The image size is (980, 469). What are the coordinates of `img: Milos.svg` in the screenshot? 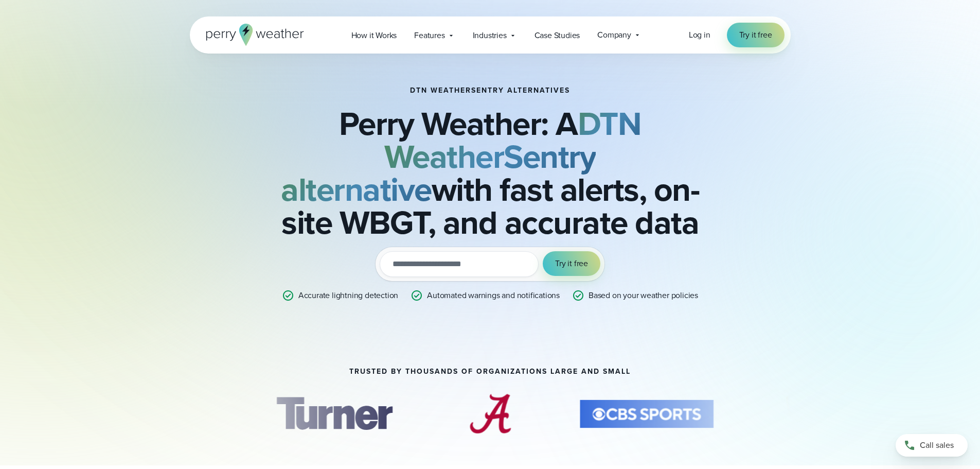 It's located at (138, 414).